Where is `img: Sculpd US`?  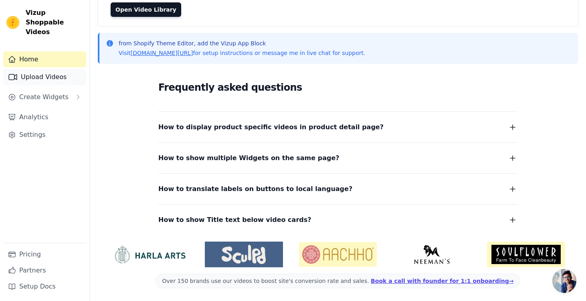 img: Sculpd US is located at coordinates (244, 254).